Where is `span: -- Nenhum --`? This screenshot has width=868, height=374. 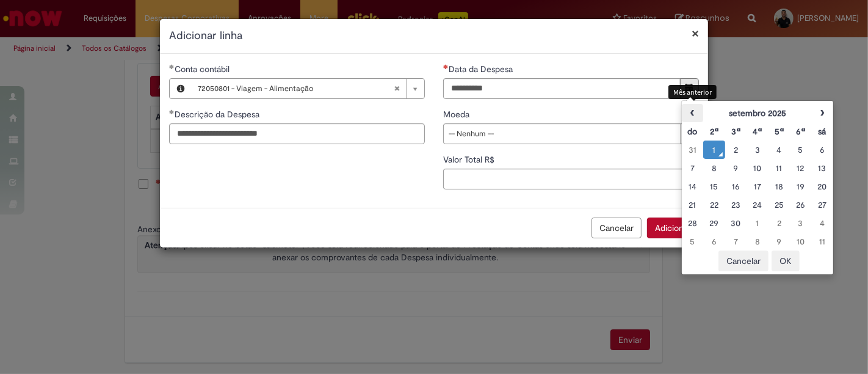 span: -- Nenhum -- is located at coordinates (561, 134).